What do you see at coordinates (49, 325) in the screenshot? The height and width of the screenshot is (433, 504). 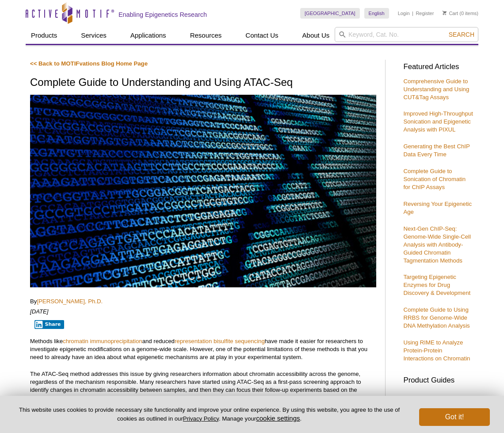 I see `button: Share` at bounding box center [49, 325].